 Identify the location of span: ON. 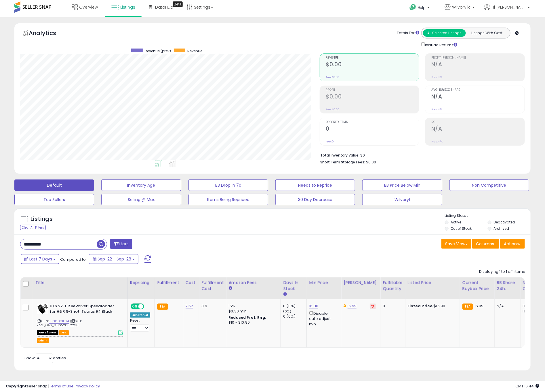
(135, 307).